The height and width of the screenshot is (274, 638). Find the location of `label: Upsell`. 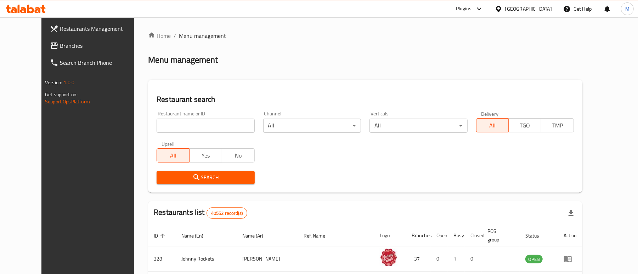

label: Upsell is located at coordinates (168, 144).